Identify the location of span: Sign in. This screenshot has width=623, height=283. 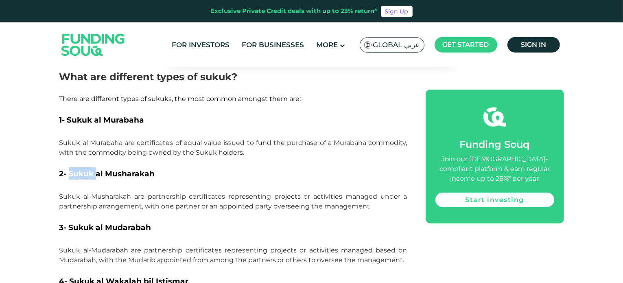
(534, 44).